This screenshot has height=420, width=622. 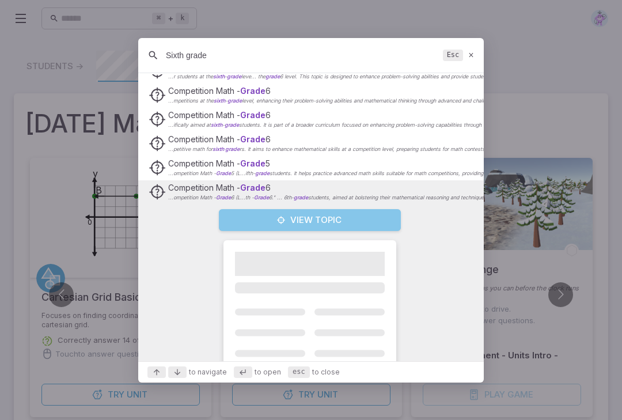 I want to click on span: ...mpetitions at the, so click(x=196, y=100).